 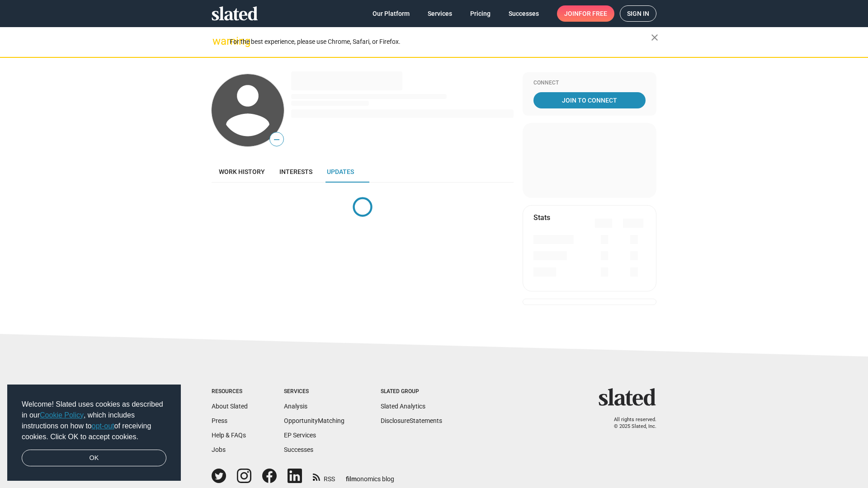 What do you see at coordinates (480, 14) in the screenshot?
I see `span: Pricing` at bounding box center [480, 14].